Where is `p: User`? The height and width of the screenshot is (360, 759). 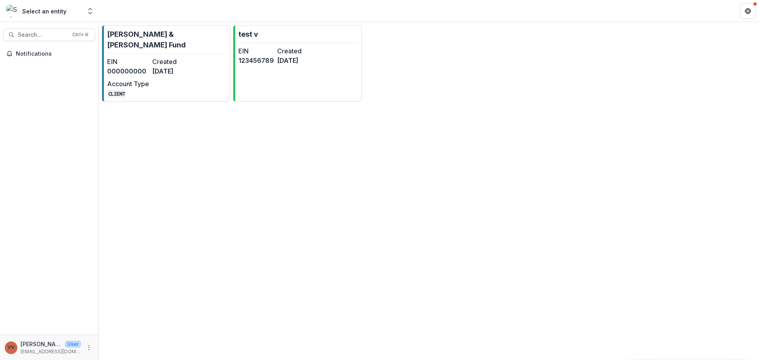 p: User is located at coordinates (73, 344).